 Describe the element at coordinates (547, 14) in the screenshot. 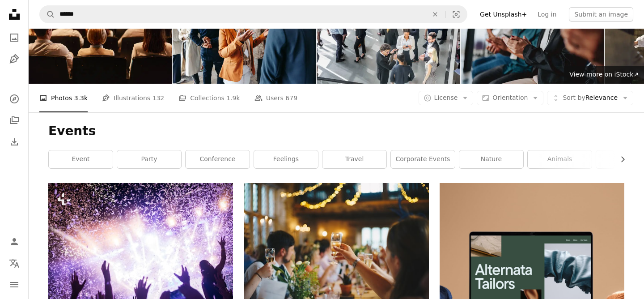

I see `a: Log in` at that location.